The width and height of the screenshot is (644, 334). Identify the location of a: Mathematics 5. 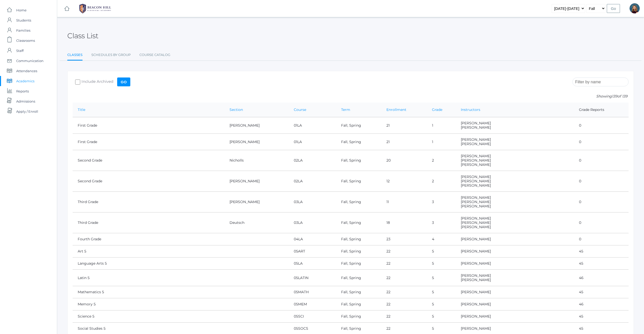
(91, 292).